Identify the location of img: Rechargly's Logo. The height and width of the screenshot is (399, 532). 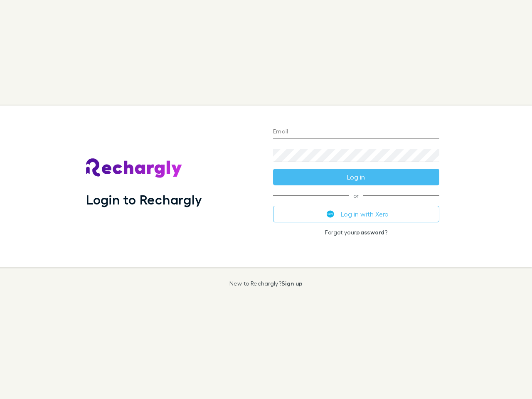
(134, 168).